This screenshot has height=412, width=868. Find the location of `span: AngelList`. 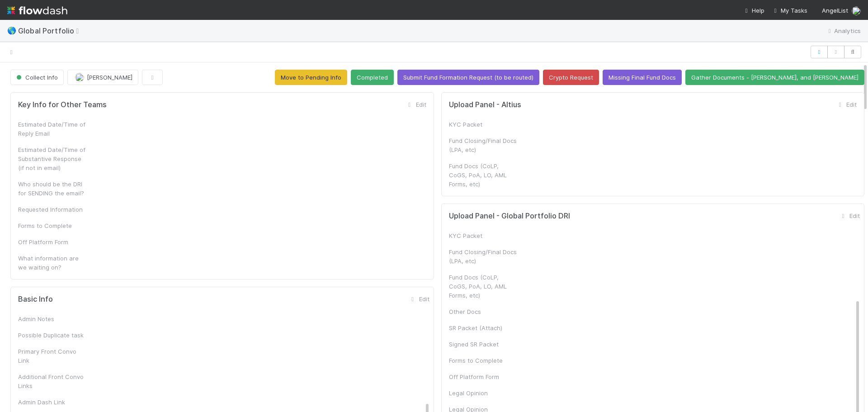

span: AngelList is located at coordinates (835, 10).